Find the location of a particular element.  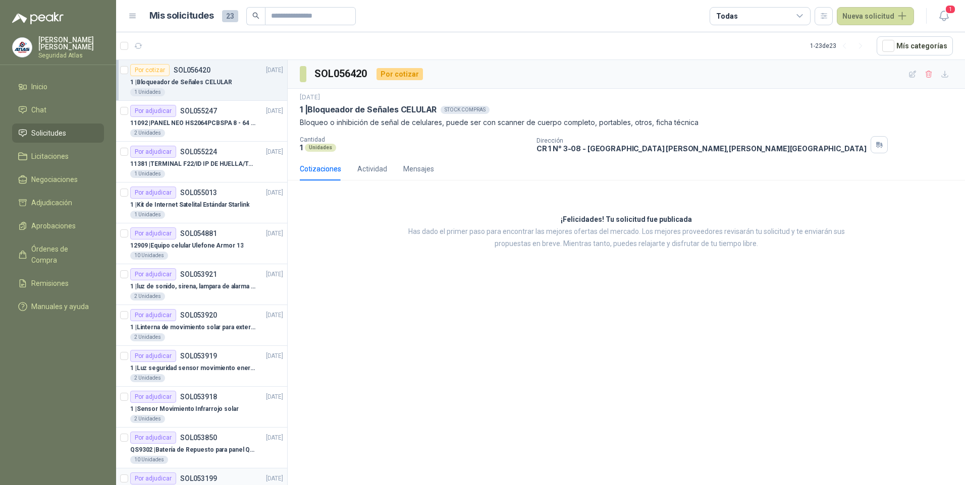

p: QS9302 | Batería de Repuesto para panel Qolsys QS9302 is located at coordinates (193, 450).